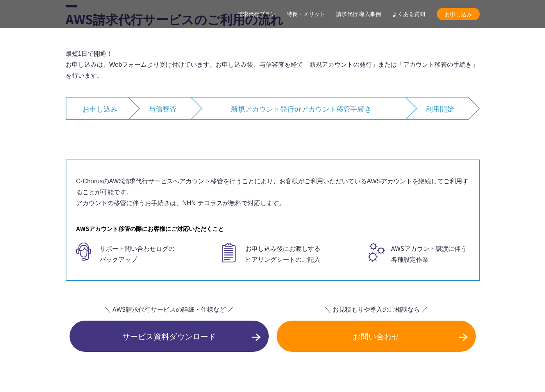 This screenshot has width=545, height=392. What do you see at coordinates (169, 337) in the screenshot?
I see `span: サービス資料ダウンロード` at bounding box center [169, 337].